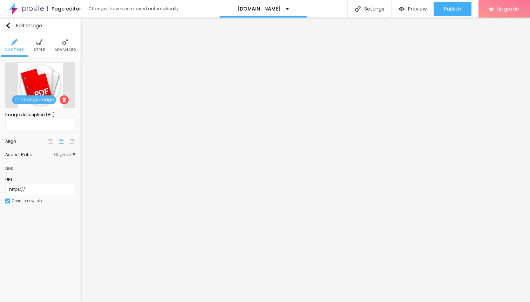  What do you see at coordinates (14, 50) in the screenshot?
I see `span: Content` at bounding box center [14, 50].